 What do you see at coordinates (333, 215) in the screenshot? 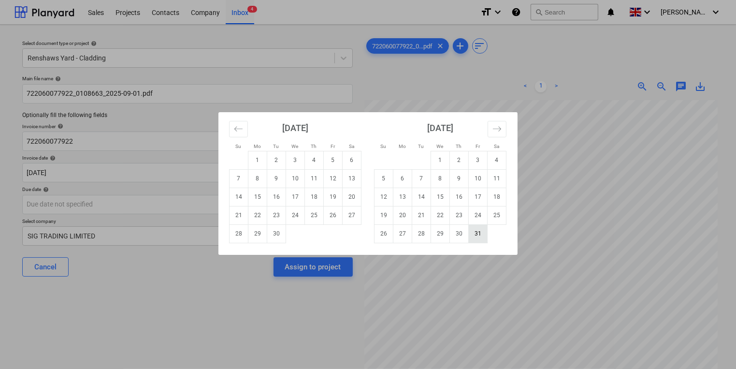
I see `td: Friday, September 26, 2025` at bounding box center [333, 215].